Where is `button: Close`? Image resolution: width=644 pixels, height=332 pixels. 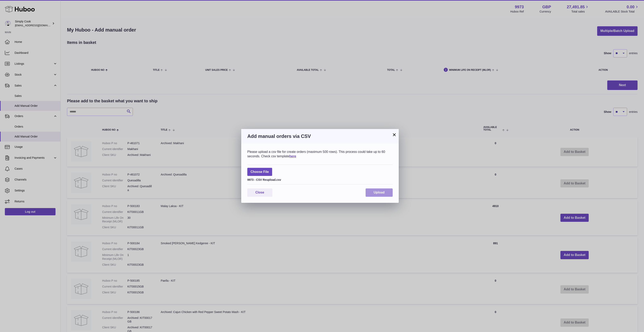
button: Close is located at coordinates (260, 192).